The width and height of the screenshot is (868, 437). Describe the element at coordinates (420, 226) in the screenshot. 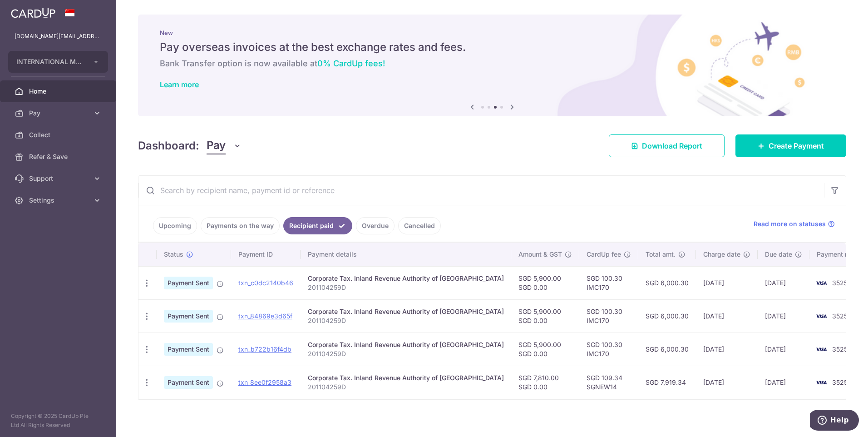

I see `a: Cancelled` at that location.